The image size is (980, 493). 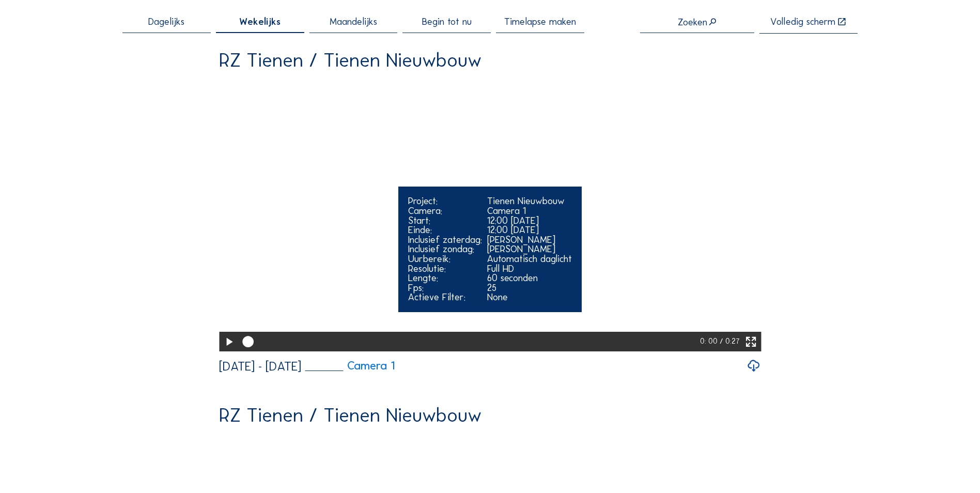 What do you see at coordinates (445, 269) in the screenshot?
I see `div: Resolutie:` at bounding box center [445, 269].